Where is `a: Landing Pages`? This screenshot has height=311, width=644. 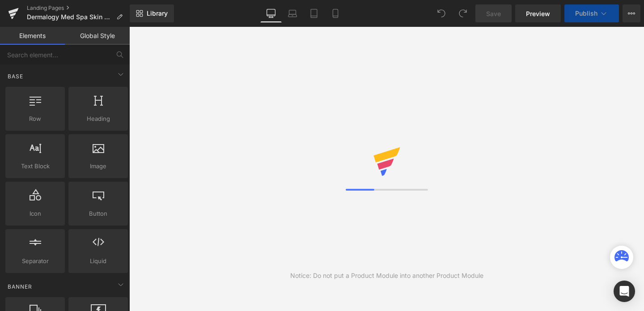 a: Landing Pages is located at coordinates (78, 8).